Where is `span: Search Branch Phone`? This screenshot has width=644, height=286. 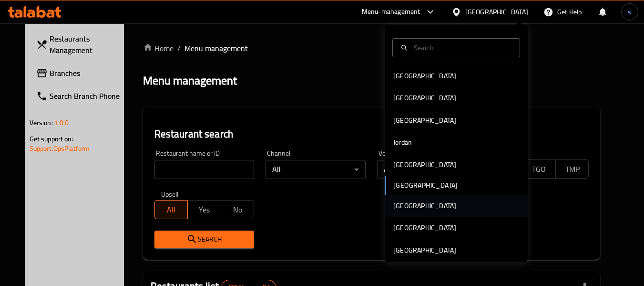
span: Search Branch Phone is located at coordinates (87, 96).